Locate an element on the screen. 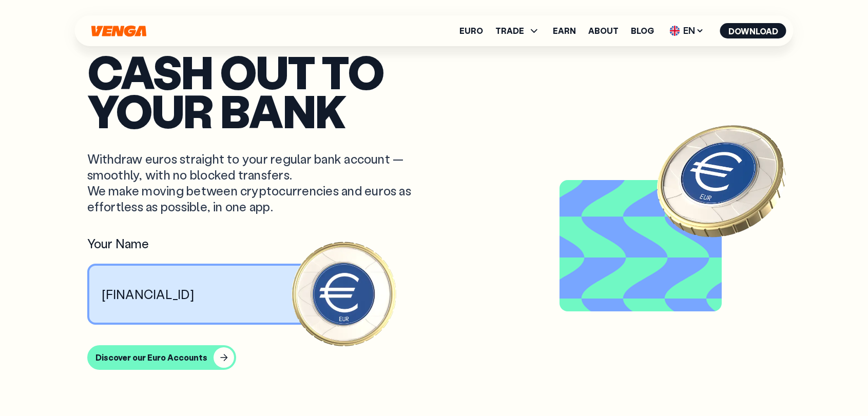 This screenshot has width=868, height=416. button: Discover our Euro Accounts is located at coordinates (162, 357).